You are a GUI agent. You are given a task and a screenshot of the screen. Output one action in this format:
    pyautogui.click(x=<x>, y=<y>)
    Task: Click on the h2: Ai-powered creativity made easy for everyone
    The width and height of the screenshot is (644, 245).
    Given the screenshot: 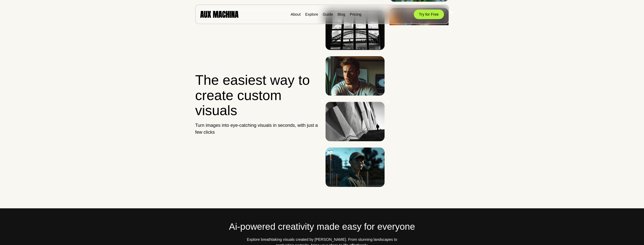 What is the action you would take?
    pyautogui.click(x=322, y=226)
    